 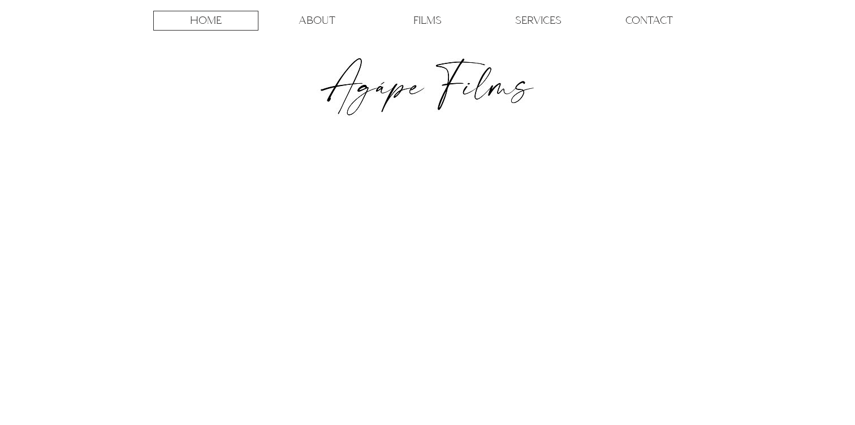 What do you see at coordinates (317, 20) in the screenshot?
I see `p: ABOUT` at bounding box center [317, 20].